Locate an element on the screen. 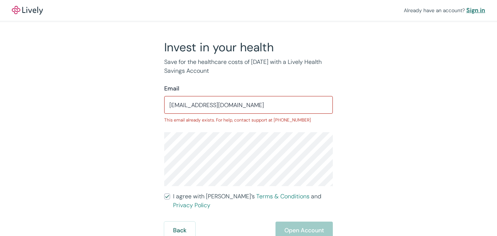 The height and width of the screenshot is (236, 497). label: Email is located at coordinates (171, 89).